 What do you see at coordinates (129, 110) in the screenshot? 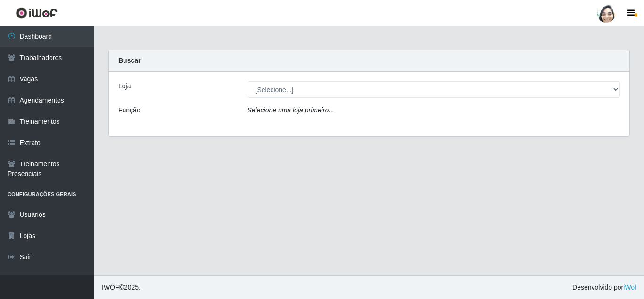
I see `label: Função` at bounding box center [129, 110].